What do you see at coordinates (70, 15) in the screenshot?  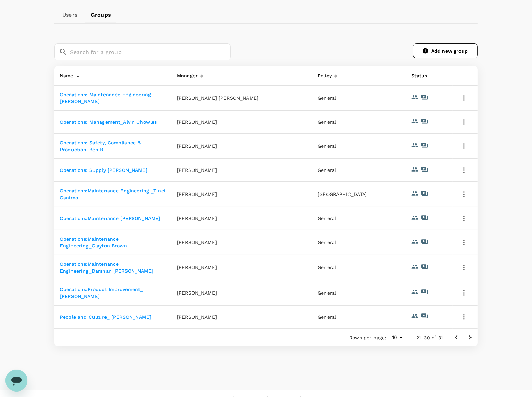 I see `a: Users` at bounding box center [70, 15].